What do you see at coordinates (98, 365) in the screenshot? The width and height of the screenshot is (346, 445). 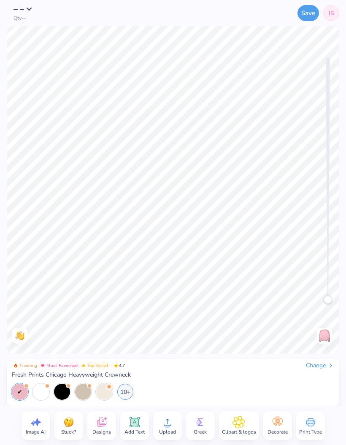 I see `span: Top Rated` at bounding box center [98, 365].